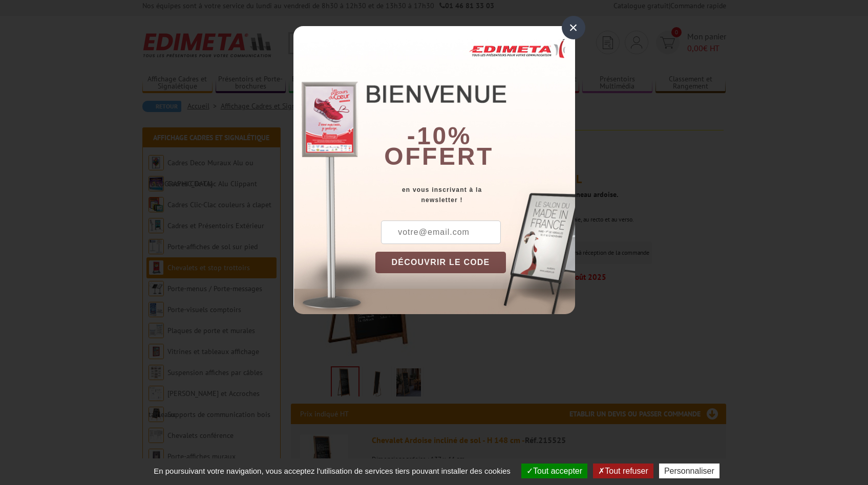  What do you see at coordinates (554, 471) in the screenshot?
I see `button: Tout accepter` at bounding box center [554, 471].